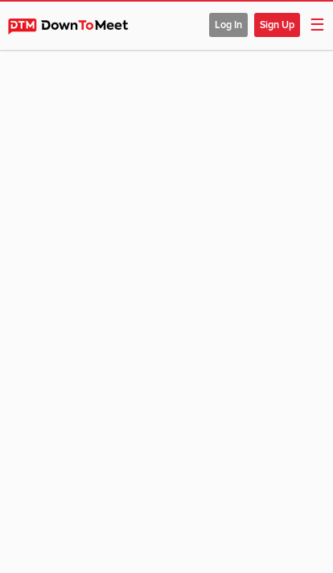 This screenshot has height=573, width=333. What do you see at coordinates (76, 27) in the screenshot?
I see `img: DownToMeet` at bounding box center [76, 27].